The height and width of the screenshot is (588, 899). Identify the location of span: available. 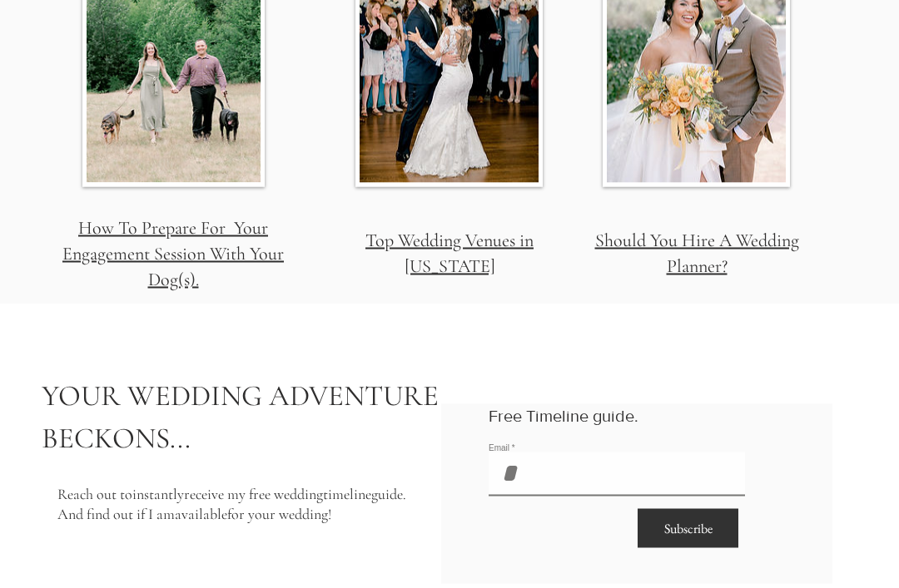
(201, 514).